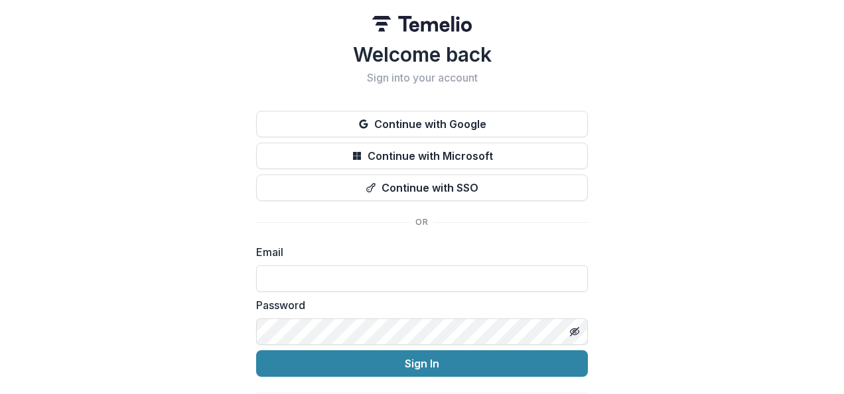 The width and height of the screenshot is (844, 394). Describe the element at coordinates (418, 252) in the screenshot. I see `label: Email` at that location.